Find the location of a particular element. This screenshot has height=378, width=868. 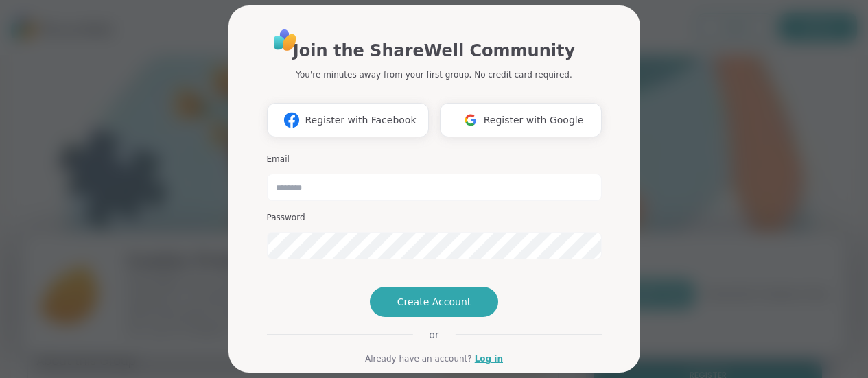

a: Log in is located at coordinates (489, 359).